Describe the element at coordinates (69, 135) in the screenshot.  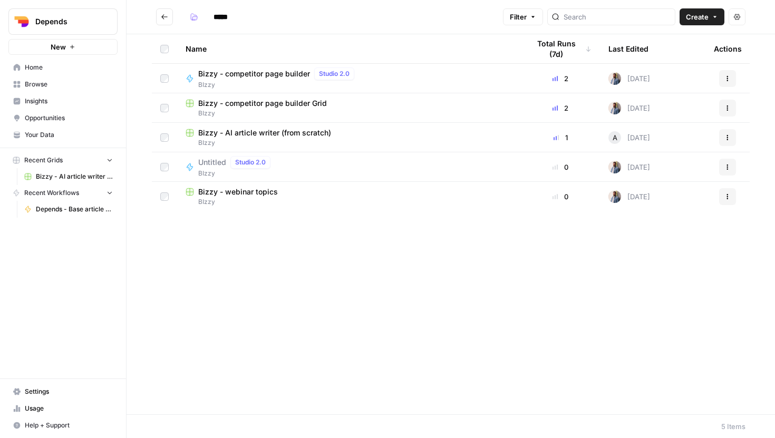
I see `span: Your Data` at that location.